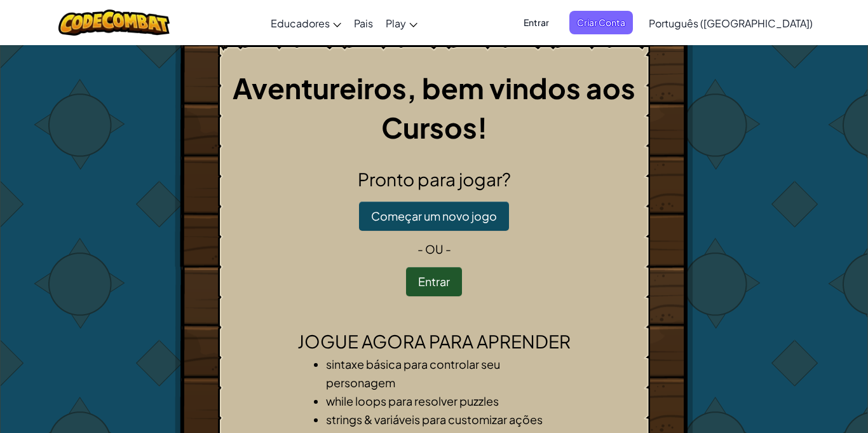  Describe the element at coordinates (536, 22) in the screenshot. I see `span: Entrar` at that location.